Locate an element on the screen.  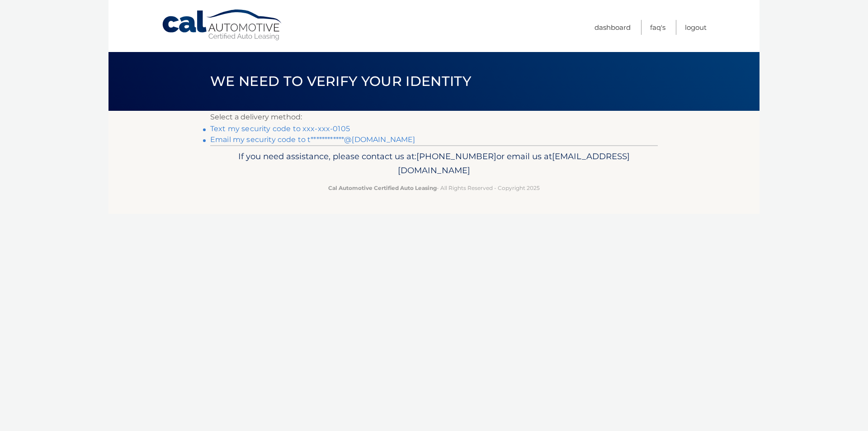
span: We need to verify your identity is located at coordinates (340, 81).